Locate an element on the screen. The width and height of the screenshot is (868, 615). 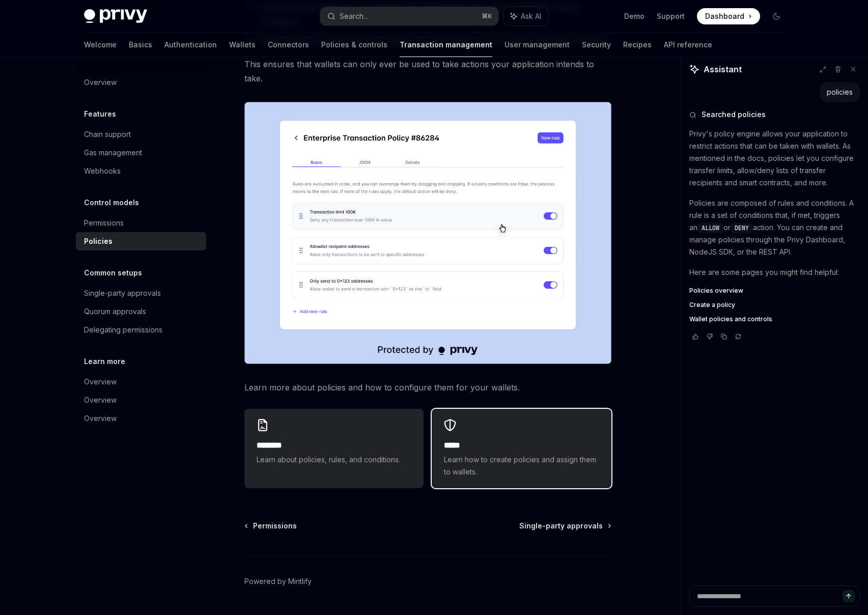
a: Policies overview is located at coordinates (774, 290).